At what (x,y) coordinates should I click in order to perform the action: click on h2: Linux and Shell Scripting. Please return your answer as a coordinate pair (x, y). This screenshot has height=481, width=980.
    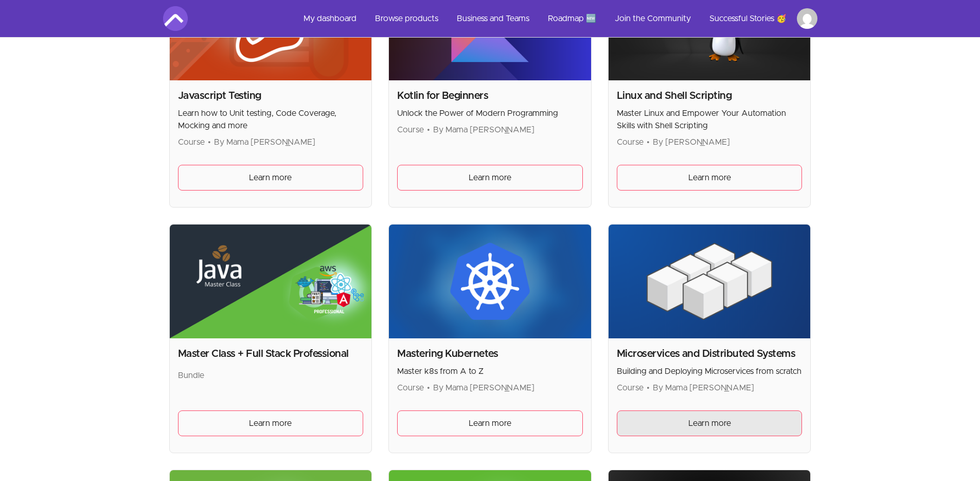
    Looking at the image, I should click on (709, 96).